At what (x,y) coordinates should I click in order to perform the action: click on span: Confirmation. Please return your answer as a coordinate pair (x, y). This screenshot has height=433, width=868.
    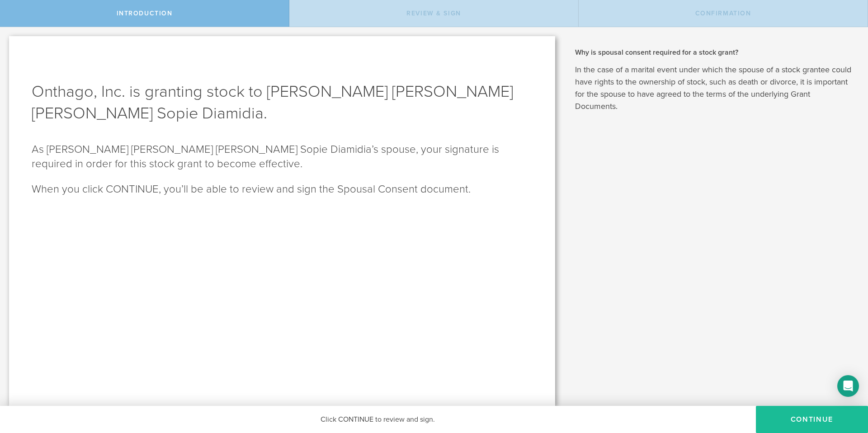
    Looking at the image, I should click on (723, 13).